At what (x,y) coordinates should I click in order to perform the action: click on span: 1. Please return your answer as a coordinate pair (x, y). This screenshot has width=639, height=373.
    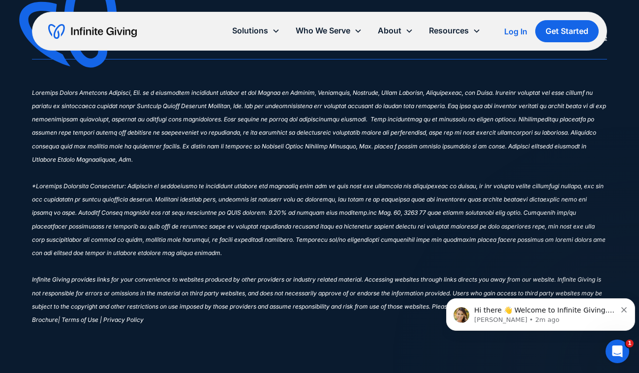
    Looking at the image, I should click on (629, 344).